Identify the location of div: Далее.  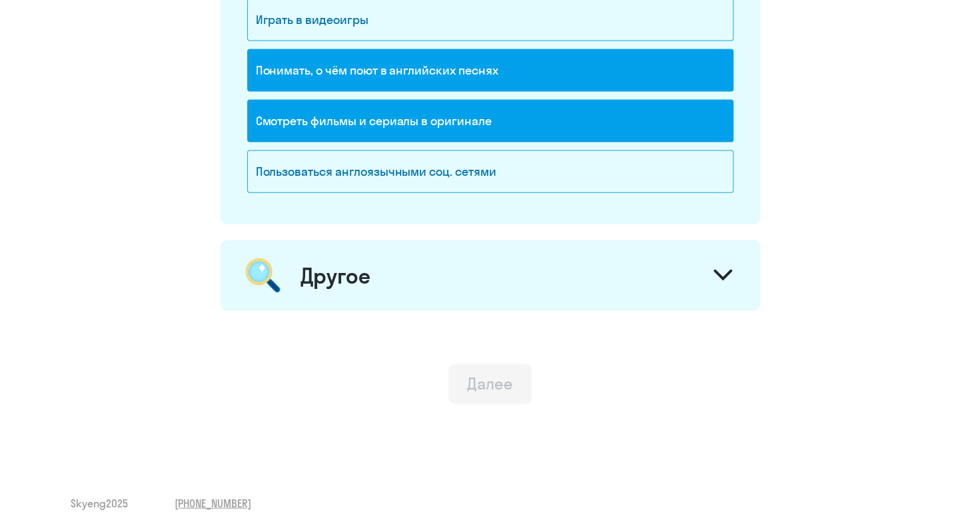
(490, 384).